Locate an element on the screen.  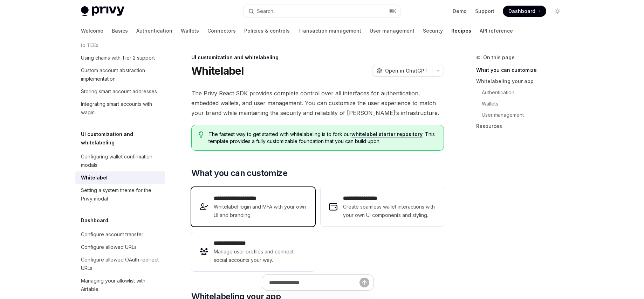
span: Whitelabel login and MFA with your own UI and branding. is located at coordinates (260, 211).